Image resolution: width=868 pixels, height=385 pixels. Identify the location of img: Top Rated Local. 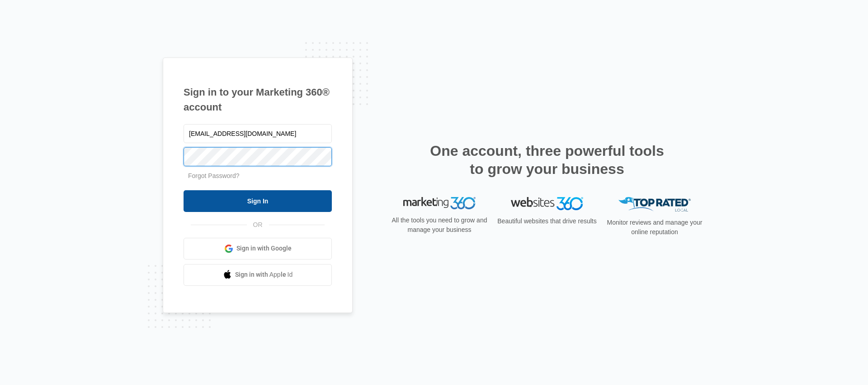
(655, 204).